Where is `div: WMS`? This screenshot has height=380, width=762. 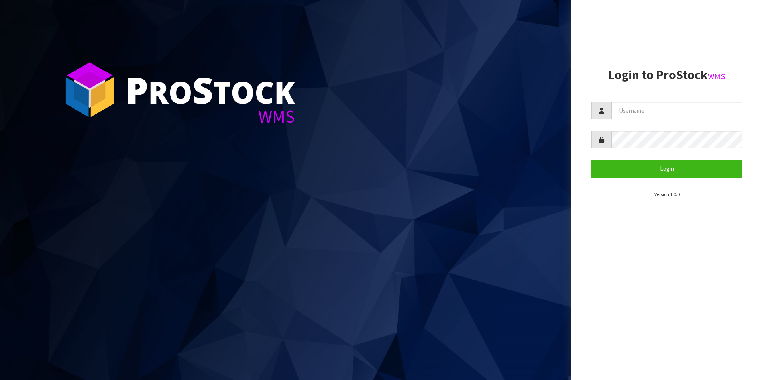 div: WMS is located at coordinates (210, 116).